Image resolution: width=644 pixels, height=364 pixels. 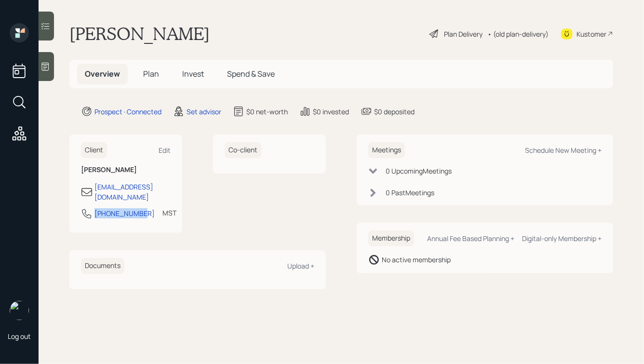 What do you see at coordinates (151, 73) in the screenshot?
I see `span: Plan` at bounding box center [151, 73].